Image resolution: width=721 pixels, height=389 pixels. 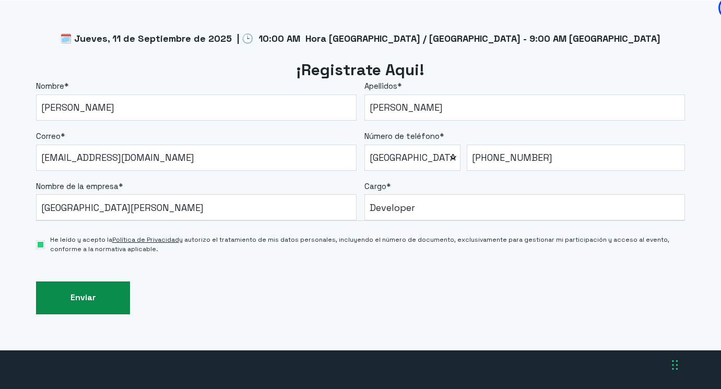 I want to click on span: Nombre de la empresa, so click(x=77, y=186).